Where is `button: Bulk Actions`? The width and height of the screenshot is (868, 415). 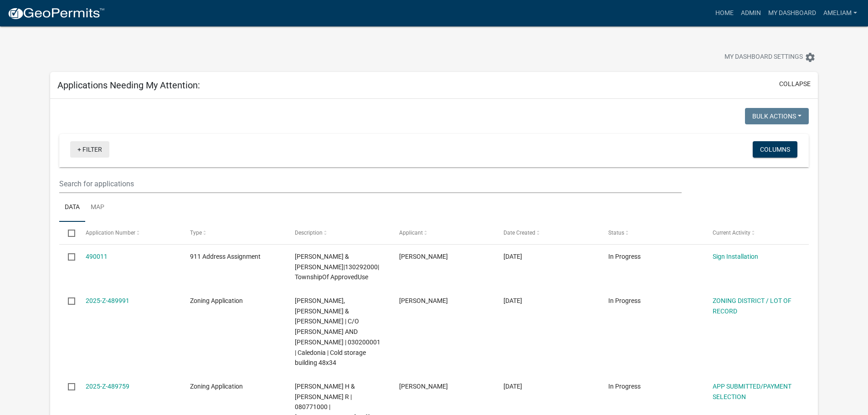
button: Bulk Actions is located at coordinates (777, 116).